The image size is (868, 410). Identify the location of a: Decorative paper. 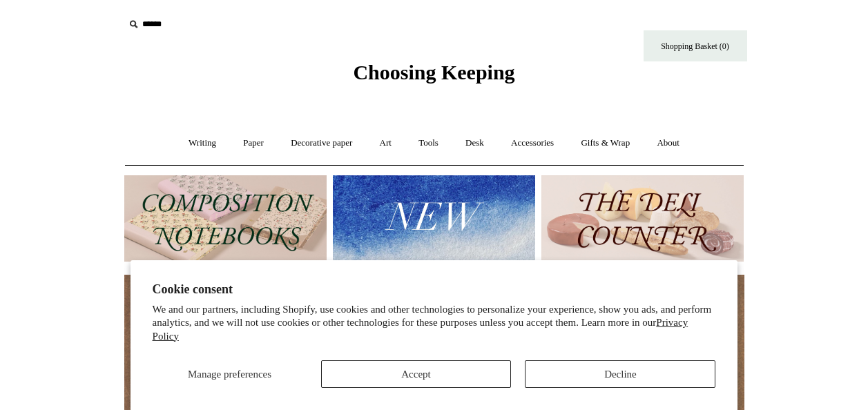
(321, 143).